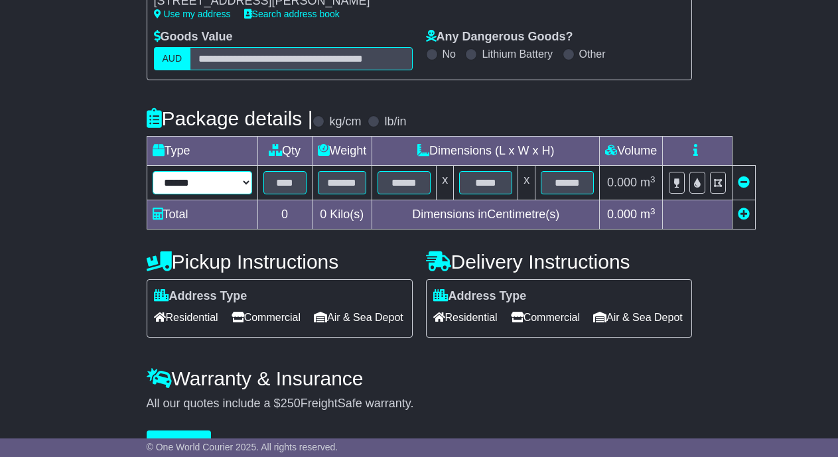  What do you see at coordinates (486, 215) in the screenshot?
I see `td: Dimensions in Centimetre(s)` at bounding box center [486, 215].